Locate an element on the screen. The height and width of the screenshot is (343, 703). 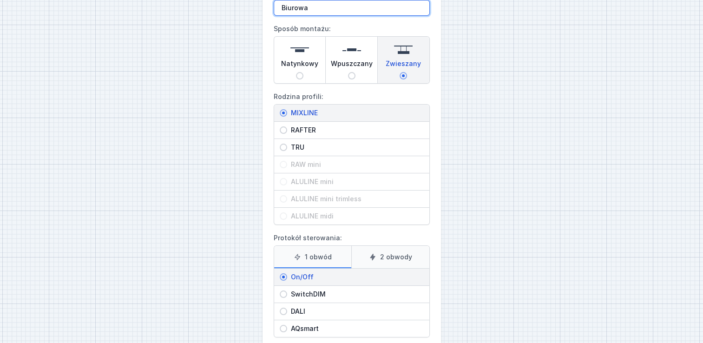
span: AQsmart is located at coordinates (355, 329).